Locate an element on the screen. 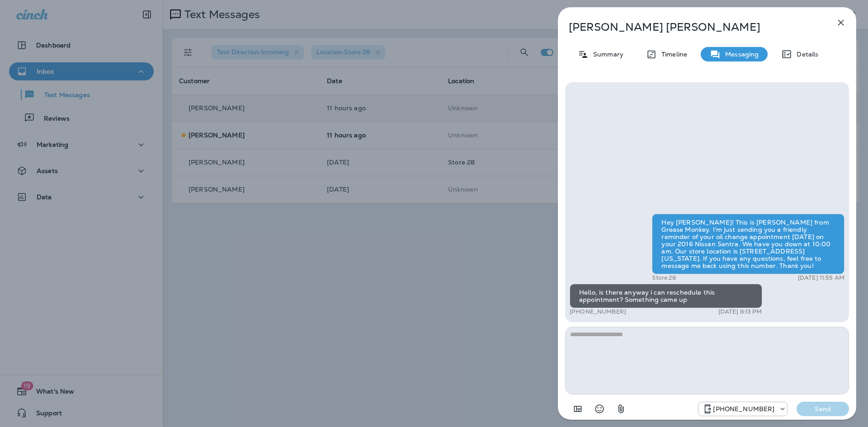  p: Details is located at coordinates (805, 54).